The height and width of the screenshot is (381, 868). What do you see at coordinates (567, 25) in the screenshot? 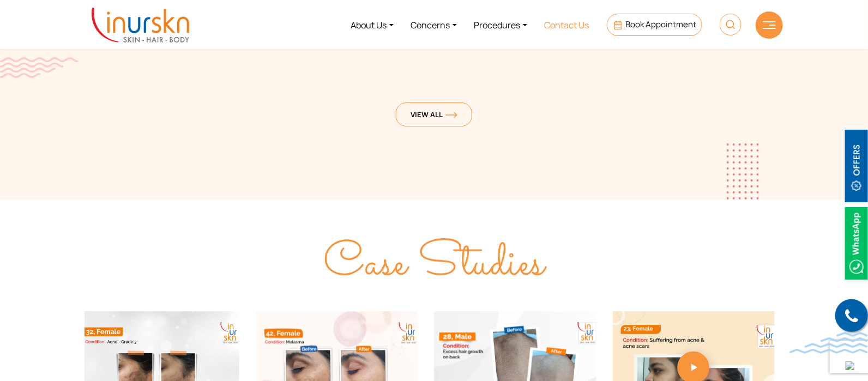
I see `a: Contact Us` at bounding box center [567, 25].